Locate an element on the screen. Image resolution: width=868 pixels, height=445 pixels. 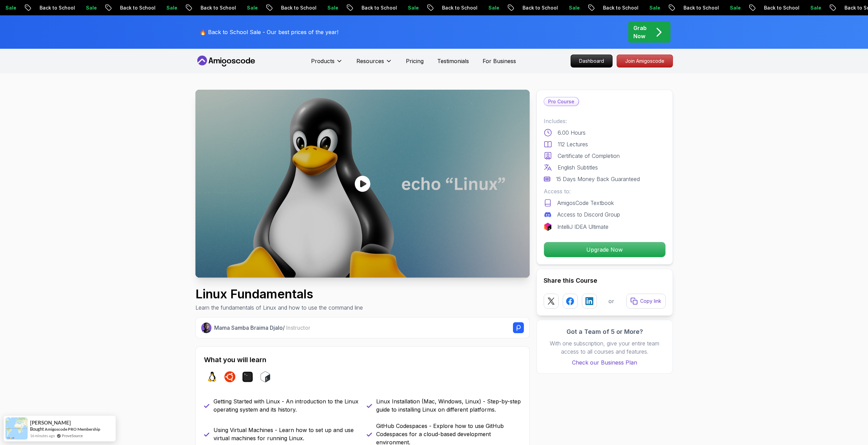
p: Using Virtual Machines - Learn how to set up and use virtual machines for running Linux. is located at coordinates (286, 434).